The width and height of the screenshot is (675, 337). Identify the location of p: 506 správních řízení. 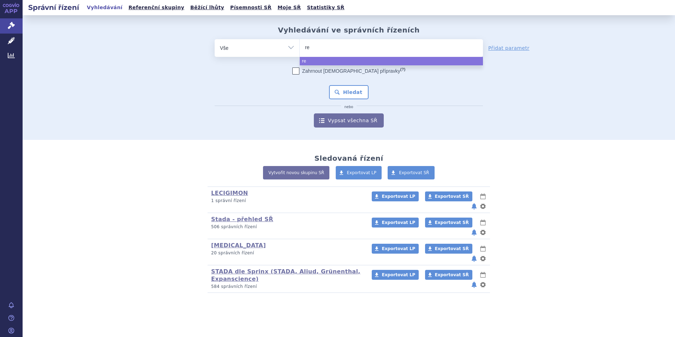
(287, 227).